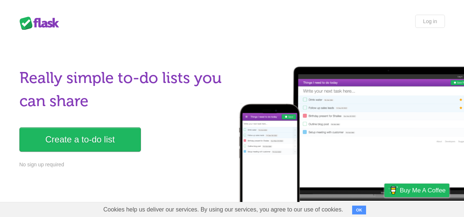  What do you see at coordinates (393, 190) in the screenshot?
I see `img: Buy me a coffee` at bounding box center [393, 190].